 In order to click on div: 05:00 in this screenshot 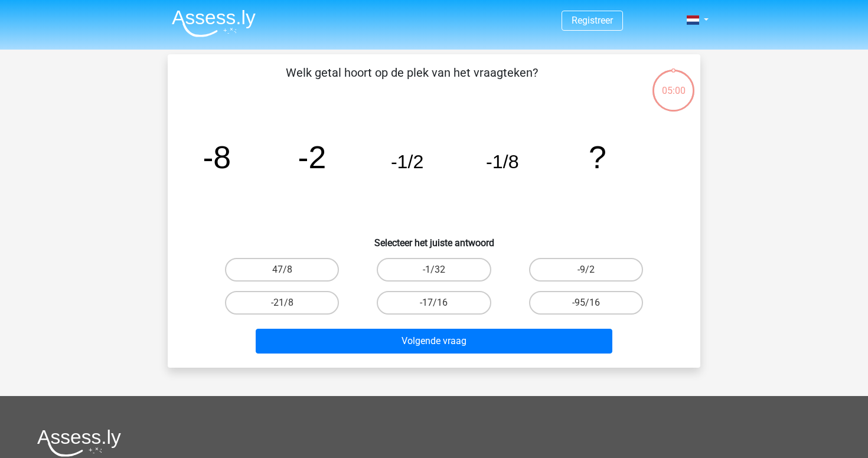, I will do `click(674, 83)`.